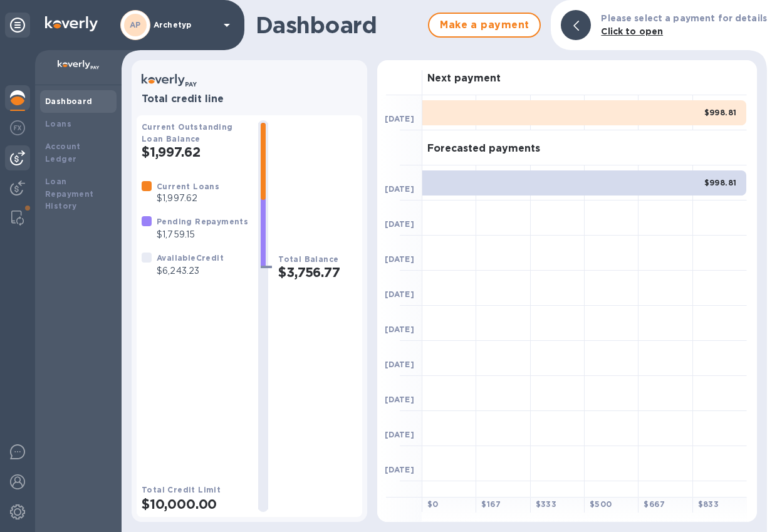 The width and height of the screenshot is (777, 532). Describe the element at coordinates (188, 198) in the screenshot. I see `p: $1,997.62` at that location.